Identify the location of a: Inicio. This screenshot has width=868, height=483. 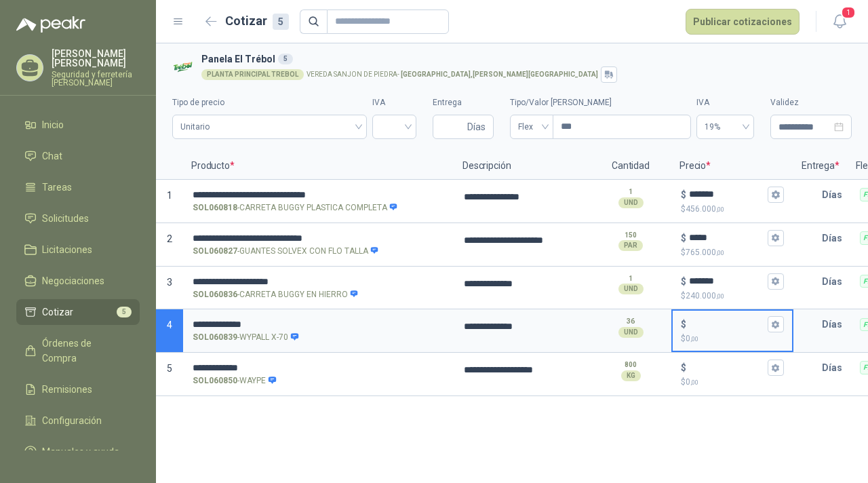
(78, 125).